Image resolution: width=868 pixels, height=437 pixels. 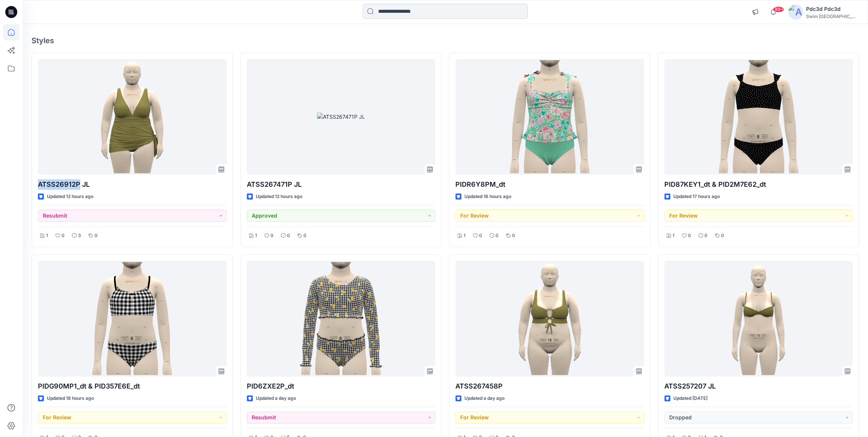 What do you see at coordinates (550, 386) in the screenshot?
I see `p: ATSS267458P` at bounding box center [550, 386].